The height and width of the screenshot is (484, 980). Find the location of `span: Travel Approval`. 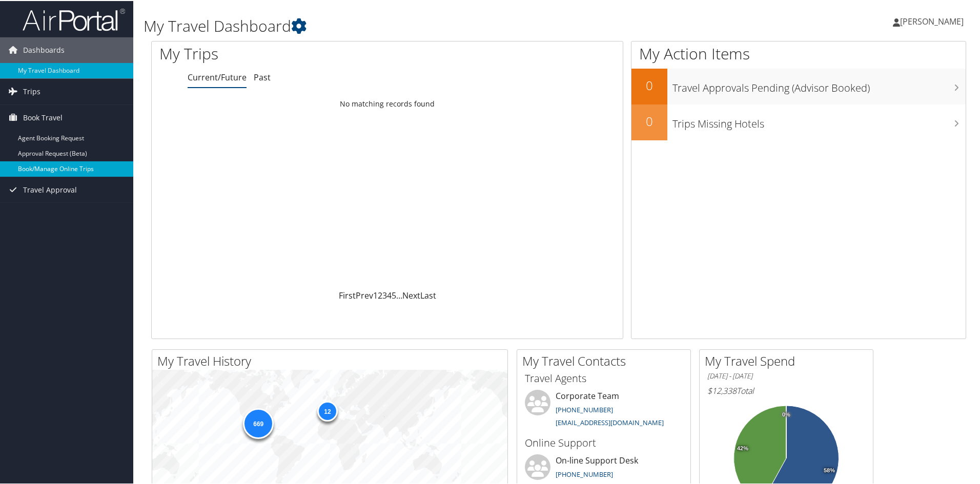

span: Travel Approval is located at coordinates (50, 189).